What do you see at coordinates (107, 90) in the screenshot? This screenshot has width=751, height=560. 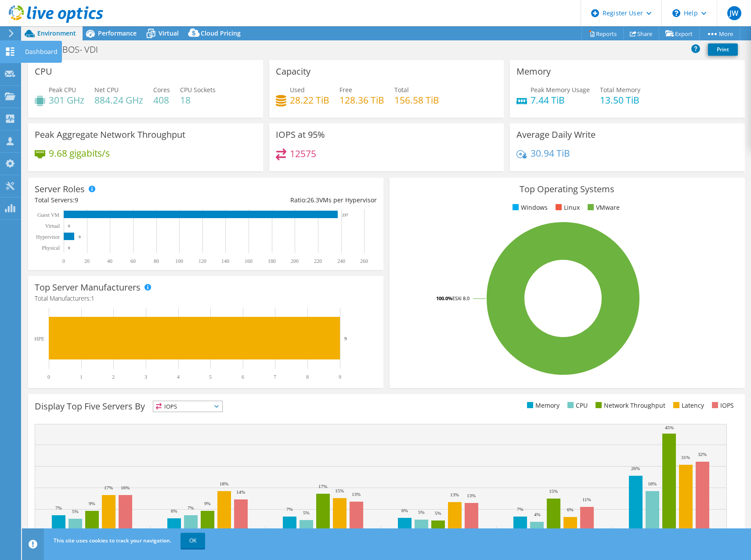 I see `span: Net CPU` at bounding box center [107, 90].